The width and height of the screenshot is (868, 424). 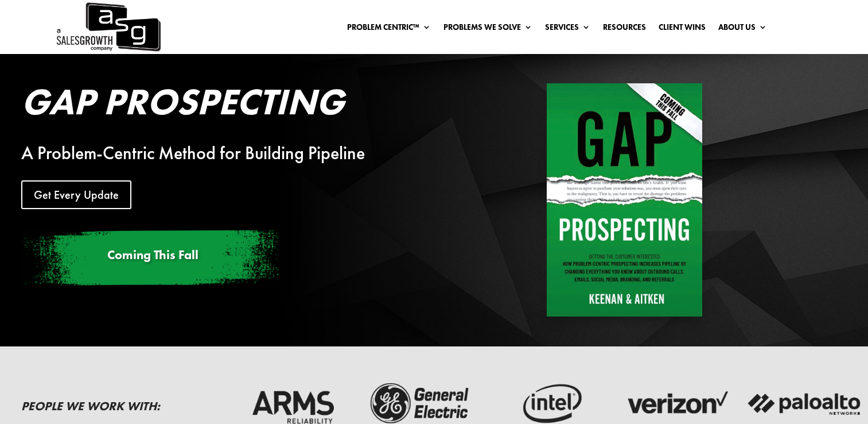 What do you see at coordinates (235, 154) in the screenshot?
I see `div: A Problem-Centric Method for Building Pipeline` at bounding box center [235, 154].